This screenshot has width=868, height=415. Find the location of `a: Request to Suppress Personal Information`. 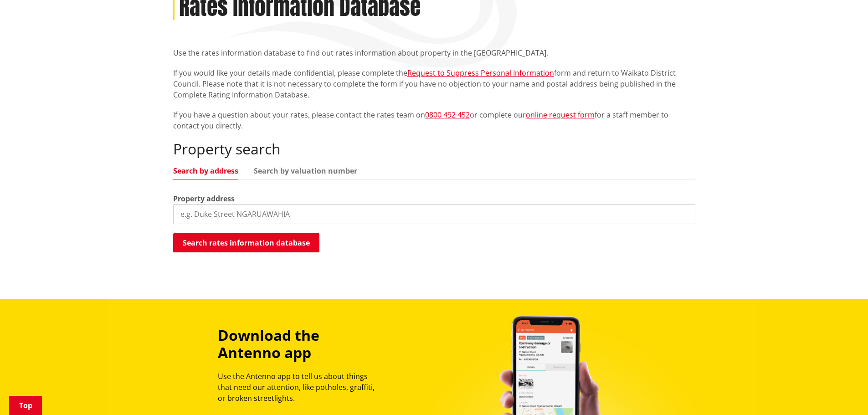

a: Request to Suppress Personal Information is located at coordinates (481, 73).